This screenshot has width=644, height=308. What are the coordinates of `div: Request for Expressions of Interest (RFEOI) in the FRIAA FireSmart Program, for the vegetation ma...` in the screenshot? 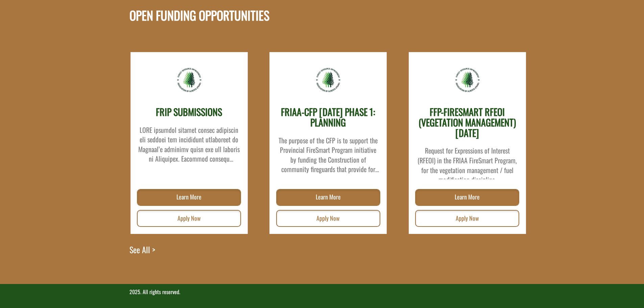 It's located at (467, 160).